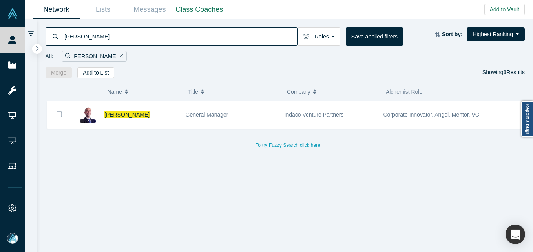  I want to click on div: Showing, so click(504, 73).